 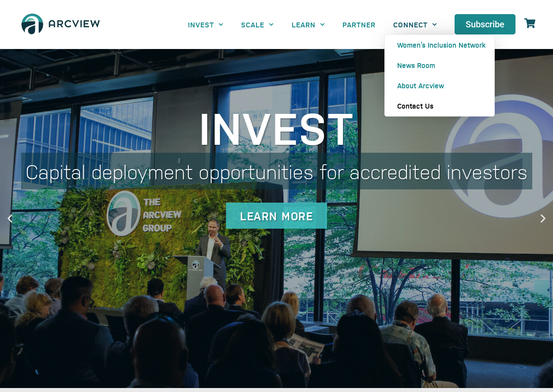 What do you see at coordinates (485, 24) in the screenshot?
I see `span: Subscribe` at bounding box center [485, 24].